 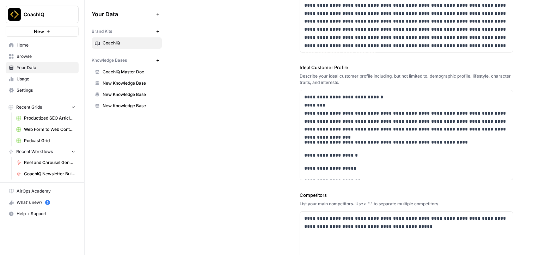 What do you see at coordinates (406, 195) in the screenshot?
I see `label: Competitors` at bounding box center [406, 195].